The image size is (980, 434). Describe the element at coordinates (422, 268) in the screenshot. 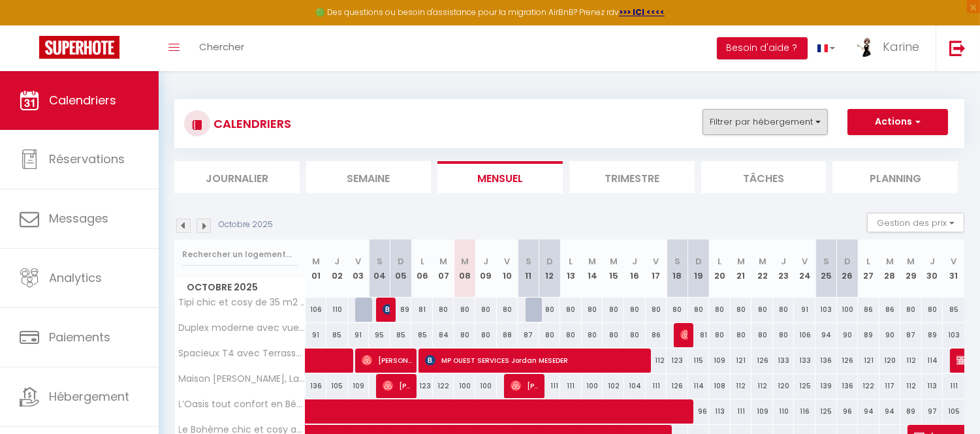

I see `th: 06` at that location.